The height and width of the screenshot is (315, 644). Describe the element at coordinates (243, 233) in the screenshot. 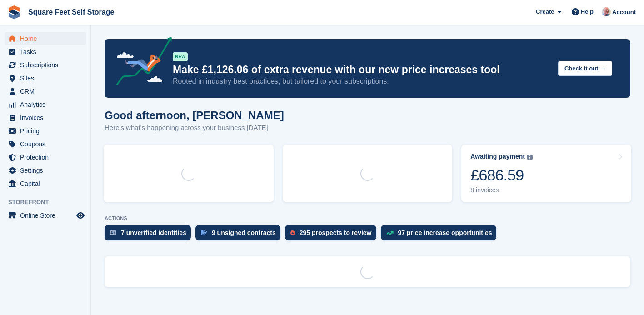

I see `div: 9 unsigned contracts` at that location.